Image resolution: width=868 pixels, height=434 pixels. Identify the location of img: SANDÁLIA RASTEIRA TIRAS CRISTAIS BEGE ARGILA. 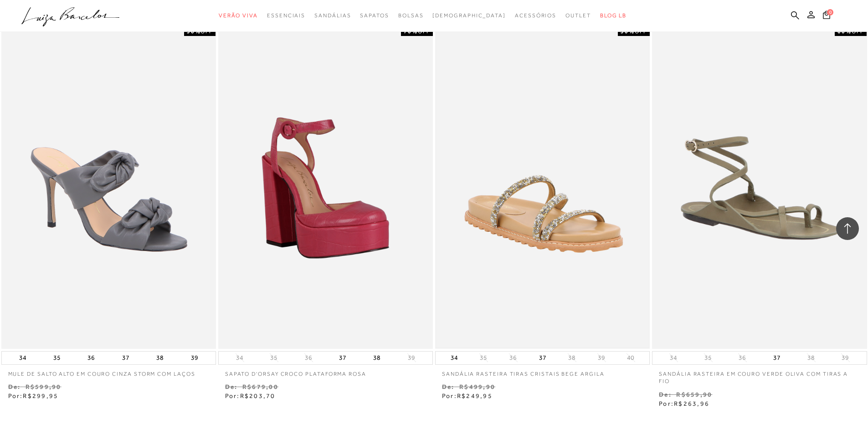
(542, 188).